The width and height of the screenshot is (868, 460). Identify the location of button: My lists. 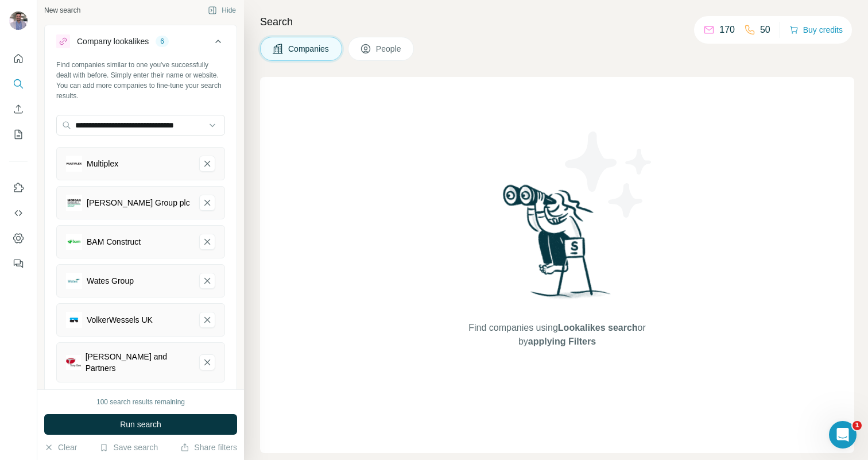
(19, 134).